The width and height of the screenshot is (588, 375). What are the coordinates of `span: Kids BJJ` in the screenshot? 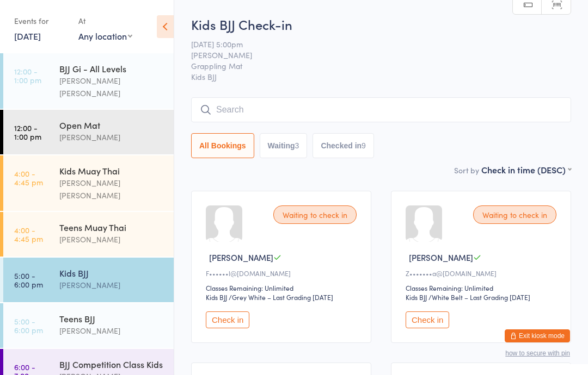 It's located at (381, 77).